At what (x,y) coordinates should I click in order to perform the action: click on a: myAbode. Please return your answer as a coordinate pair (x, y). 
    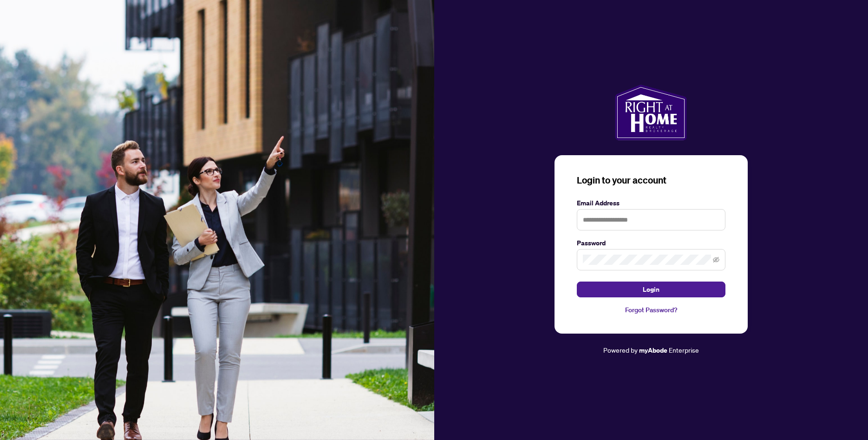
    Looking at the image, I should click on (653, 351).